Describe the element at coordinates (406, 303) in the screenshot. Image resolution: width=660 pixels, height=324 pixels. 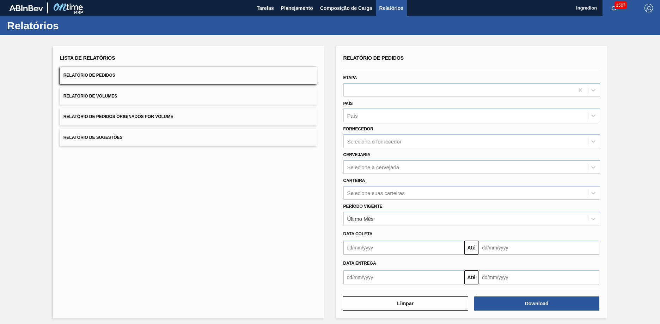
I see `button: Limpar` at that location.